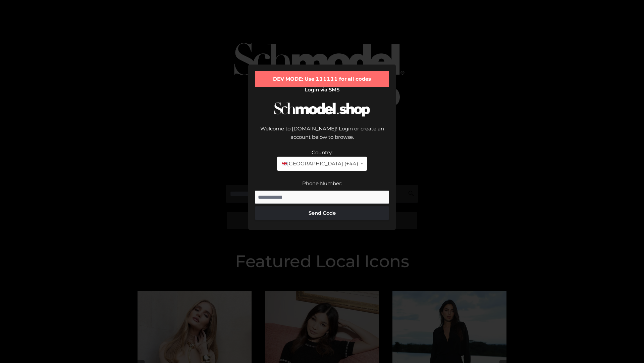 The width and height of the screenshot is (644, 363). I want to click on label: Country:, so click(322, 152).